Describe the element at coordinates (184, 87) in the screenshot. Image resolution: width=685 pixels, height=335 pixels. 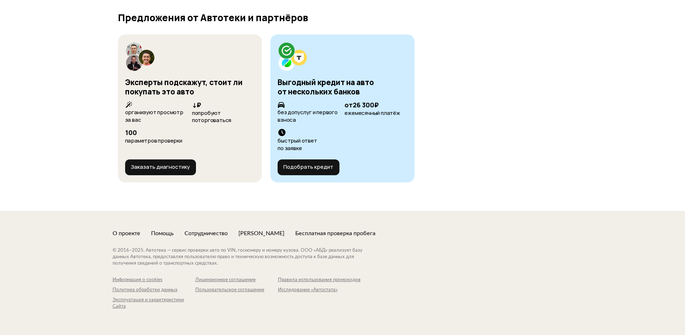
I see `h3: Эксперты подскажут, стоит ли покупать это авто` at that location.